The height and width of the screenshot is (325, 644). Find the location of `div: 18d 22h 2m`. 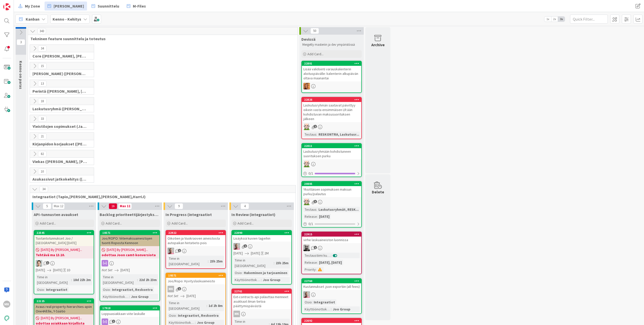

div: 18d 22h 2m is located at coordinates (82, 280).